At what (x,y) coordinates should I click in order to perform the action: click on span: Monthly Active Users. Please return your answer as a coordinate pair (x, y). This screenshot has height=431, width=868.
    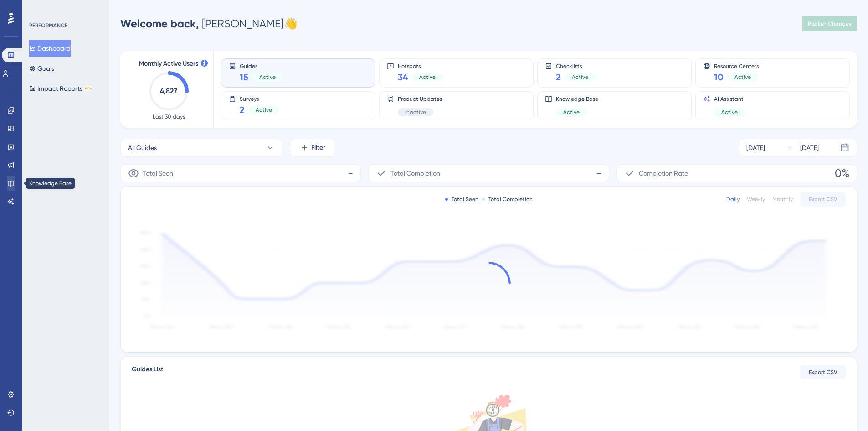
    Looking at the image, I should click on (169, 64).